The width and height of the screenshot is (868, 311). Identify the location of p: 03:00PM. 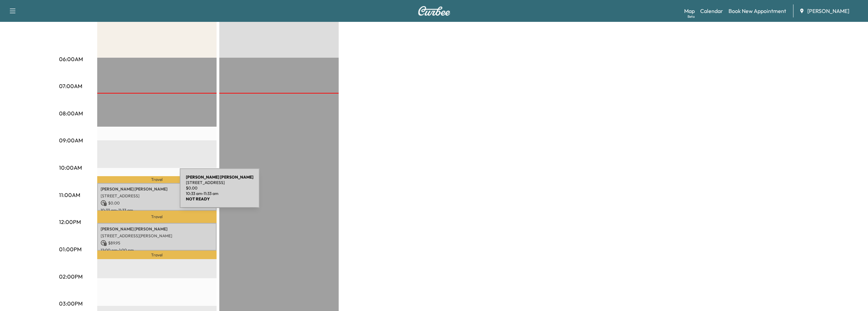
(71, 303).